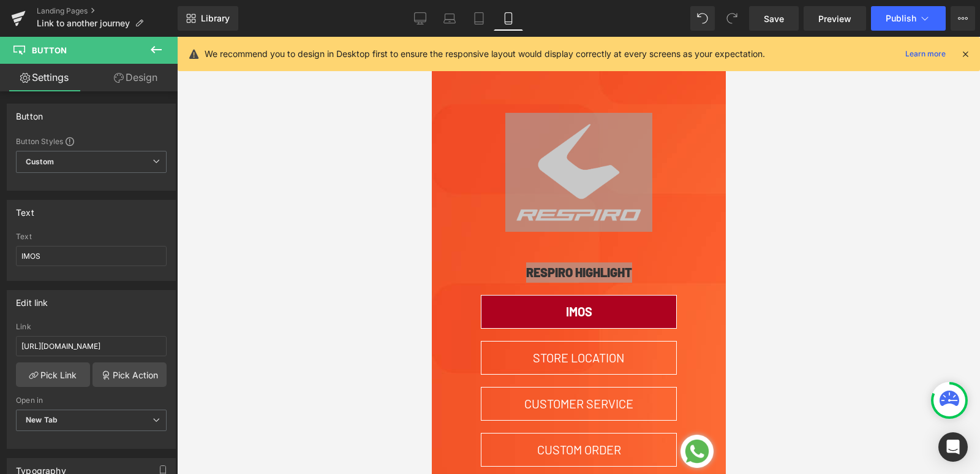 The height and width of the screenshot is (474, 980). What do you see at coordinates (32, 299) in the screenshot?
I see `div: Edit link` at bounding box center [32, 299].